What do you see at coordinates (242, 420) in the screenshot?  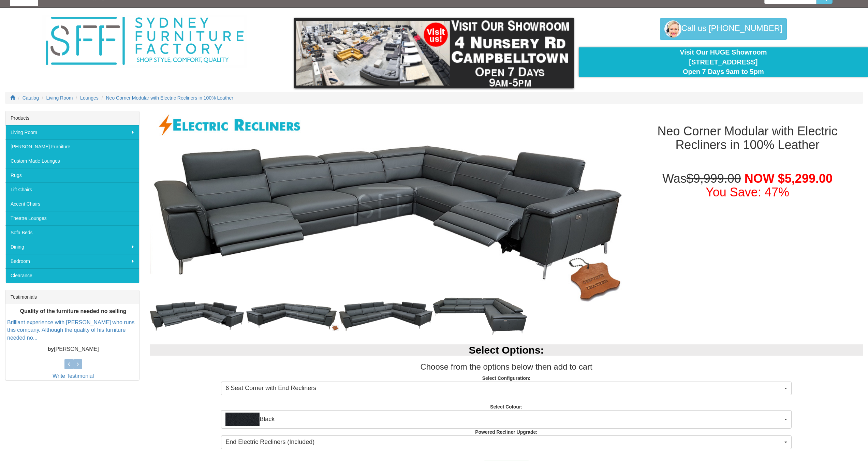 I see `img: Black` at bounding box center [242, 420].